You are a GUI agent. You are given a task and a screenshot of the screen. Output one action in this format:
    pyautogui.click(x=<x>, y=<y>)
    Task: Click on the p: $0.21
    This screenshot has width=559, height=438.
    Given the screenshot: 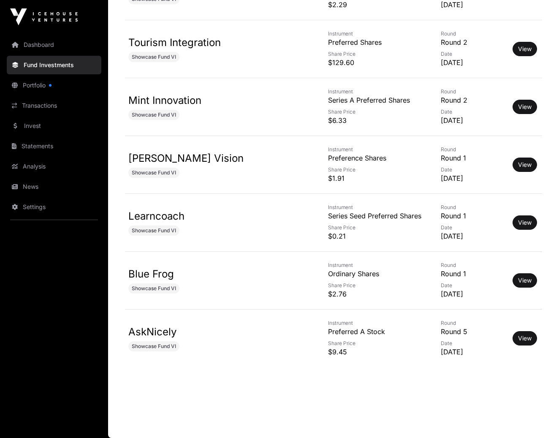 What is the action you would take?
    pyautogui.click(x=378, y=236)
    